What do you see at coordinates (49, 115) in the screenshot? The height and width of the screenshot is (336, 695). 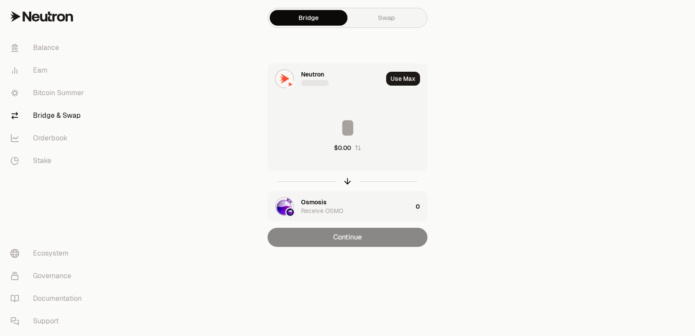 I see `a: Bridge & Swap` at bounding box center [49, 115].